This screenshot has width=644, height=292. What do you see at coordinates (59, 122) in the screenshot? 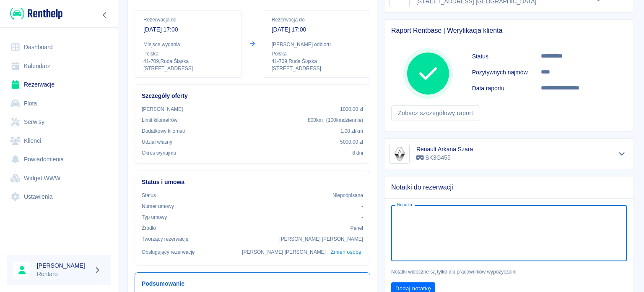
I see `a: Serwisy` at bounding box center [59, 122].